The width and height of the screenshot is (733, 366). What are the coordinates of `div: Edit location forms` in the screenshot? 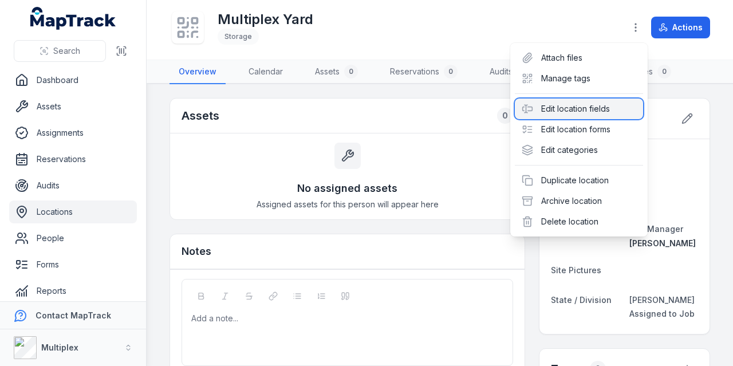 It's located at (579, 129).